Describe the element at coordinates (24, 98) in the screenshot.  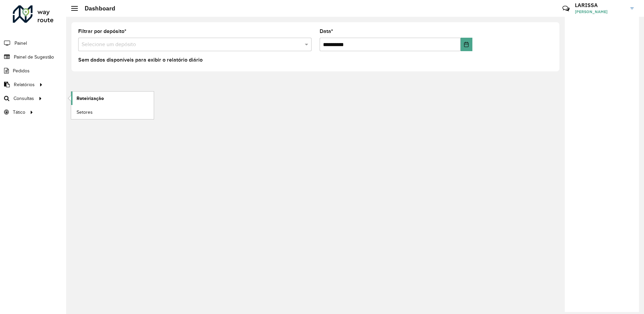
I see `span: Consultas` at that location.